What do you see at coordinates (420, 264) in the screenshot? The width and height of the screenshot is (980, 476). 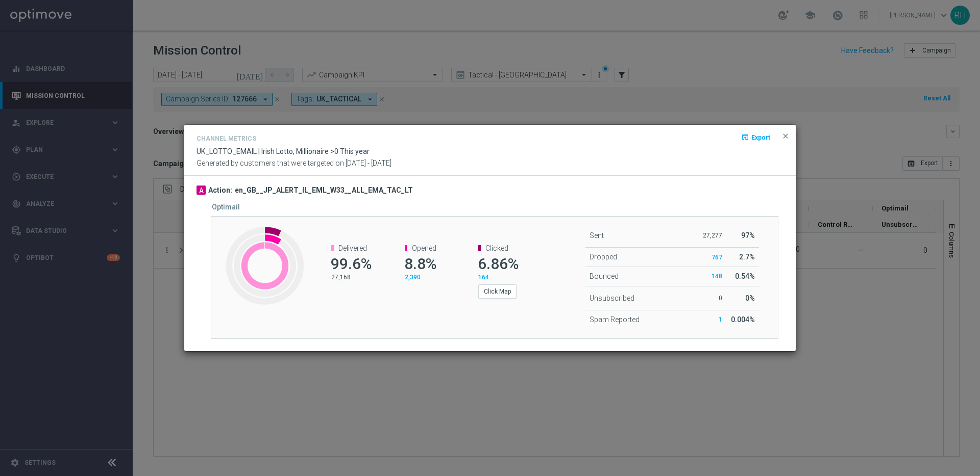 I see `span: 8.8%` at bounding box center [420, 264].